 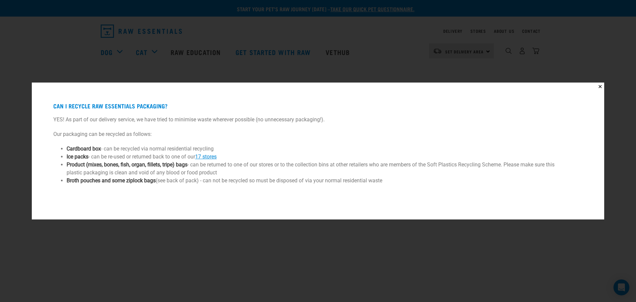 I want to click on strong: Broth pouches and some ziplock bags, so click(x=111, y=180).